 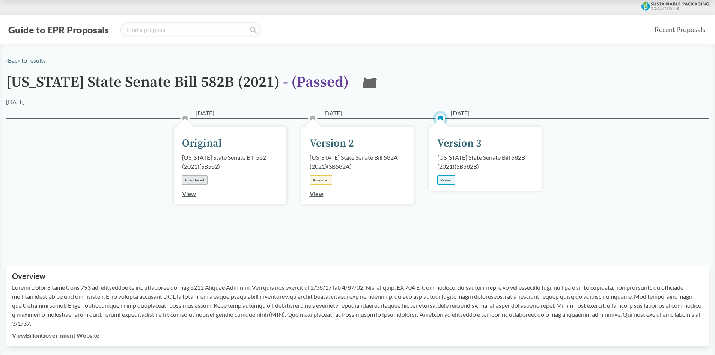 I want to click on a: ViewBillonGovernment Website, so click(x=56, y=335).